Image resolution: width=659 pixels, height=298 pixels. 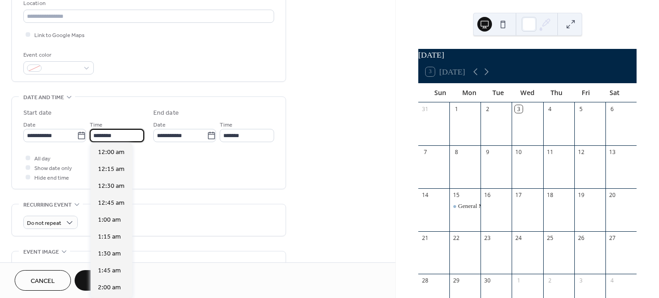 What do you see at coordinates (43, 281) in the screenshot?
I see `span: Cancel` at bounding box center [43, 281].